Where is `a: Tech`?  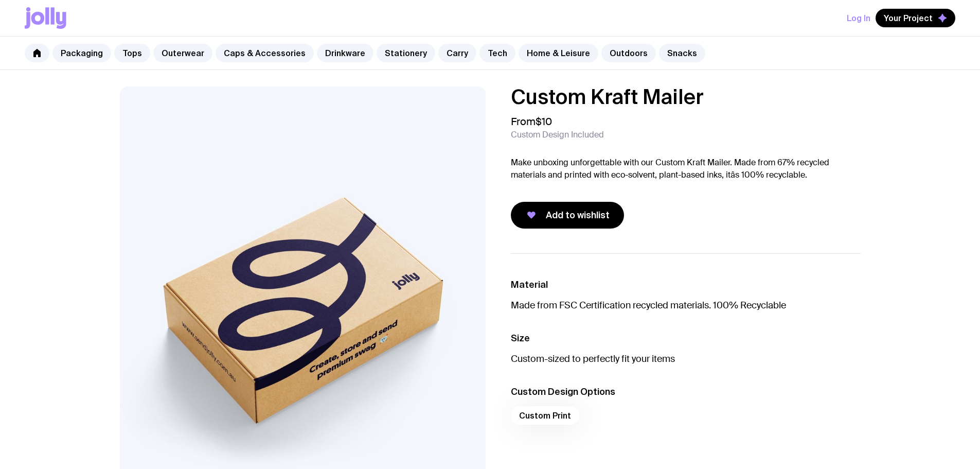 a: Tech is located at coordinates (497, 53).